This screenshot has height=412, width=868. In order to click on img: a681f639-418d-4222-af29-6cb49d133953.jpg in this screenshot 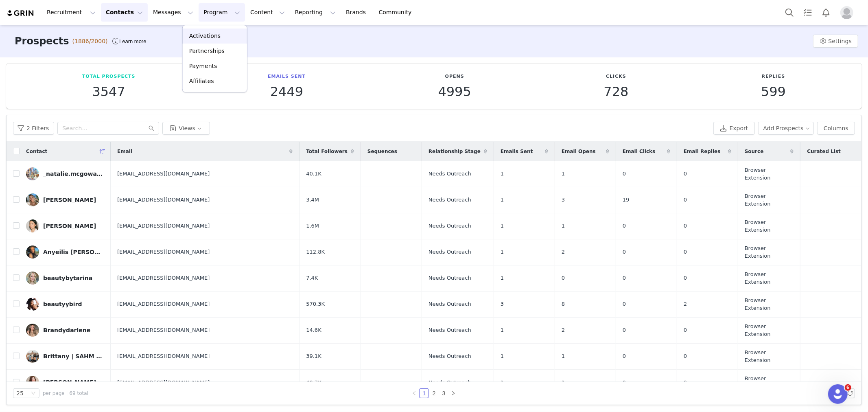, I will do `click(33, 304)`.